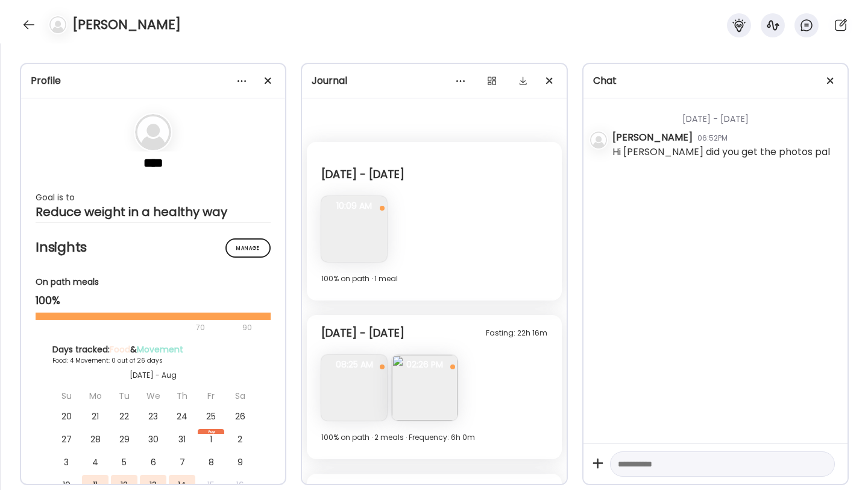 This screenshot has height=490, width=868. Describe the element at coordinates (247, 327) in the screenshot. I see `div: 90` at that location.